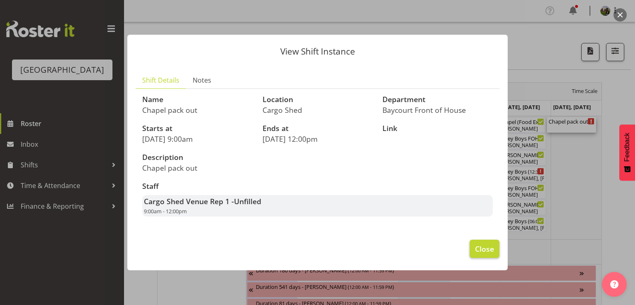  I want to click on strong: Cargo Shed Venue Rep 1 -, so click(203, 201).